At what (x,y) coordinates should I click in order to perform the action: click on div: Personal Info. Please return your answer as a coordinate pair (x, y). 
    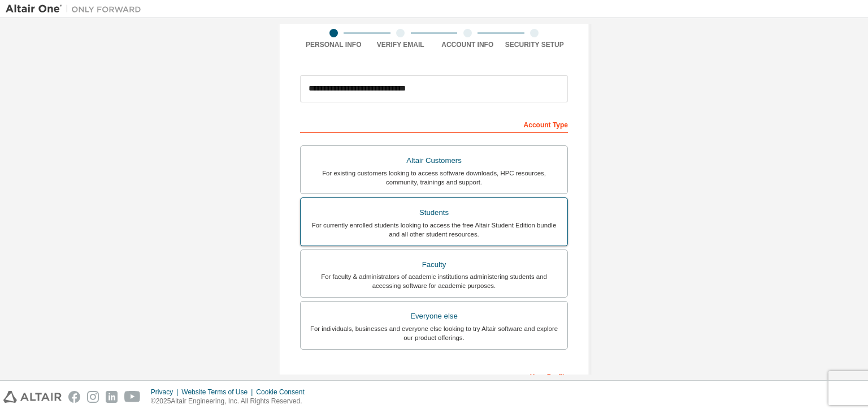
    Looking at the image, I should click on (333, 45).